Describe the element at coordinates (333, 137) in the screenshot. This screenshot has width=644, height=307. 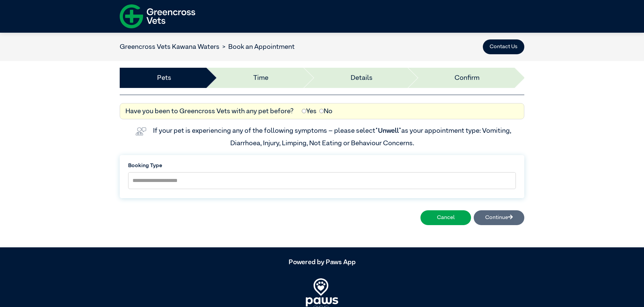
I see `label: If your pet is experiencing any of the following symptoms – please select as your appointment typ...` at that location.